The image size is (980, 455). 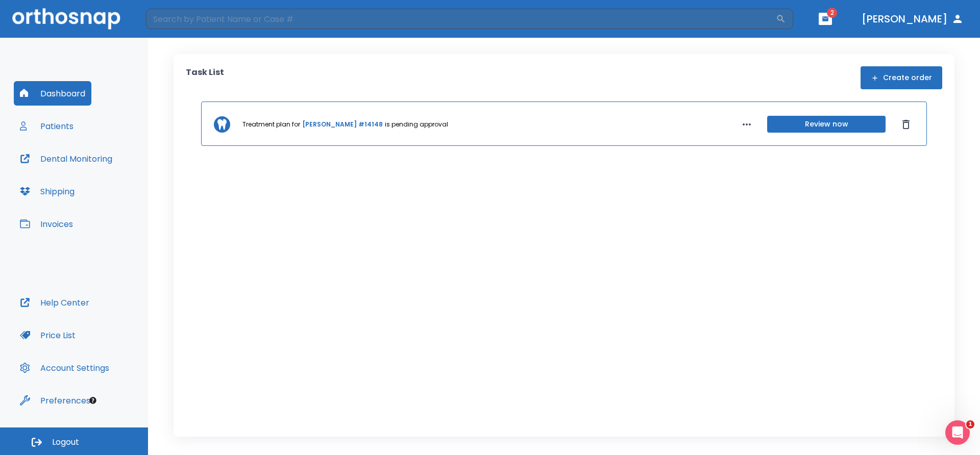 I want to click on p: Task List, so click(x=205, y=77).